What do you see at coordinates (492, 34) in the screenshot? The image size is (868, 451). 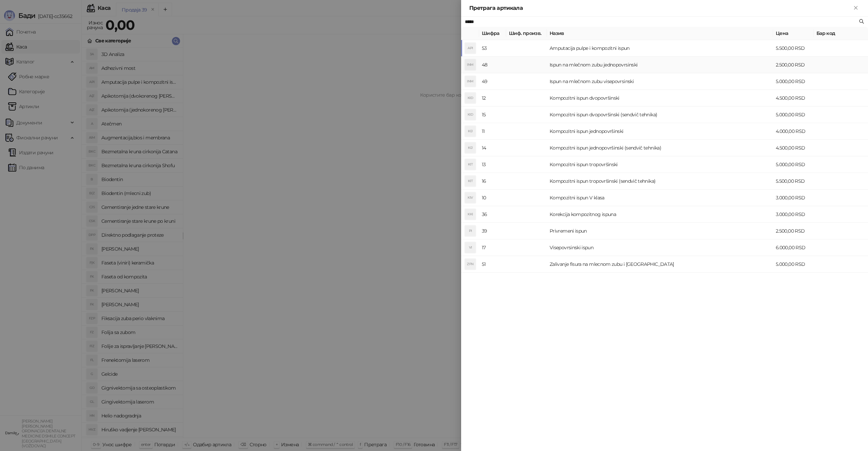 I see `th: Шифра` at bounding box center [492, 34].